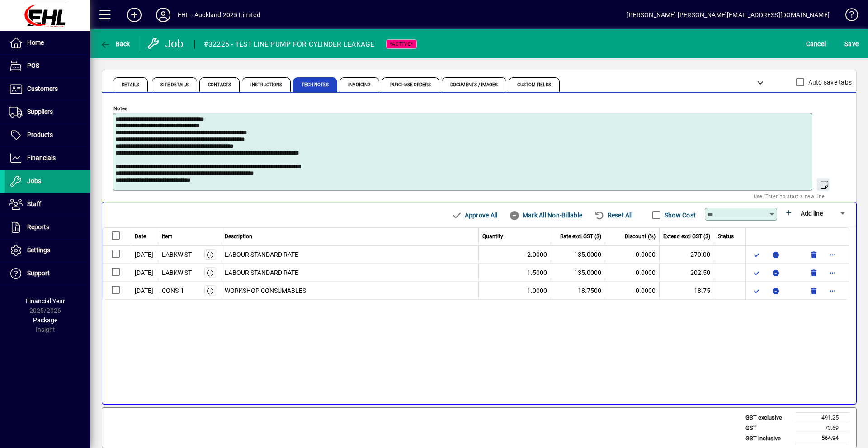  What do you see at coordinates (35, 42) in the screenshot?
I see `span: Home` at bounding box center [35, 42].